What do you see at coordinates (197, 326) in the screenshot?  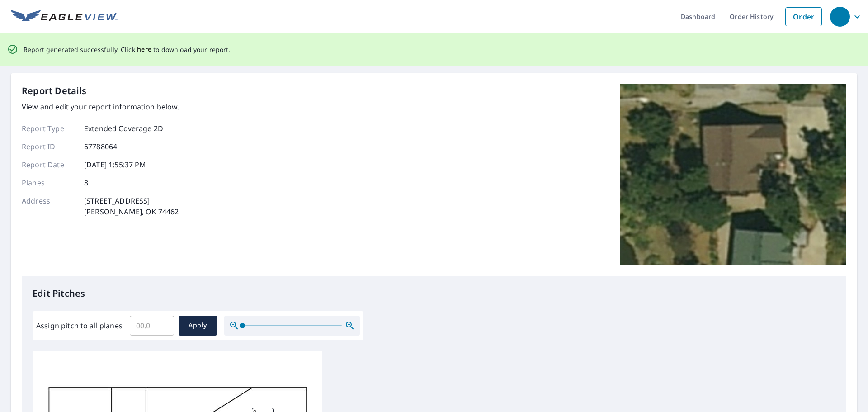 I see `button: Apply` at bounding box center [197, 326].